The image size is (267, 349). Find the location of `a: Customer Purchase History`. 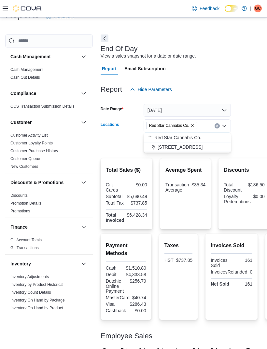

a: Customer Purchase History is located at coordinates (34, 151).